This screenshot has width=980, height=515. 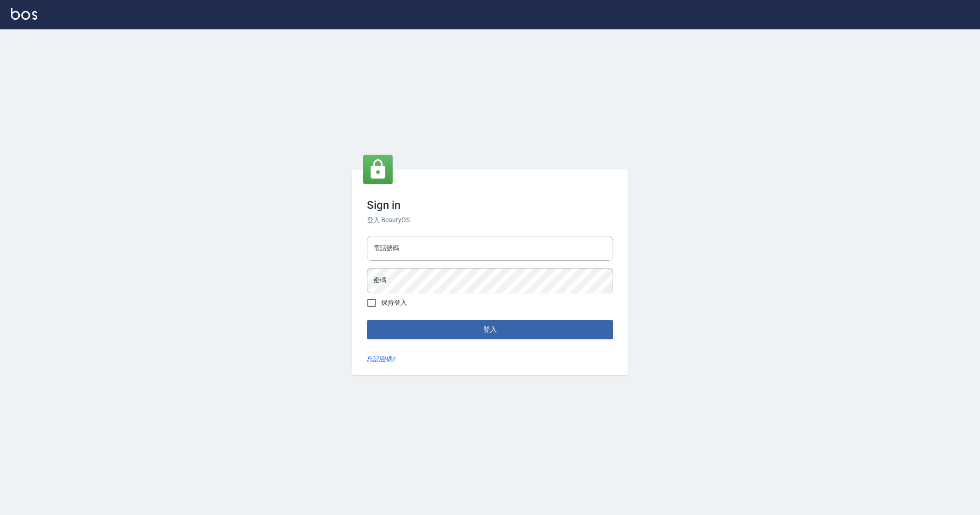 What do you see at coordinates (24, 14) in the screenshot?
I see `img: Logo` at bounding box center [24, 14].